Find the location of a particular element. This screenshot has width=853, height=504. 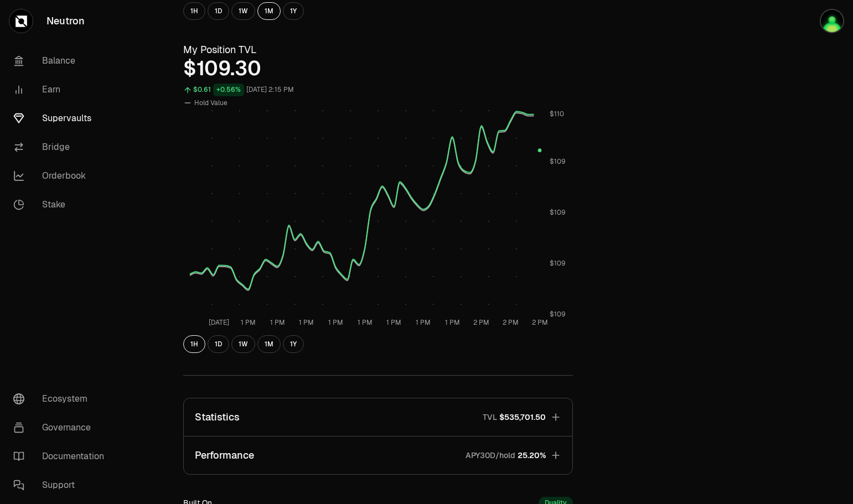

span: $535,701.50 is located at coordinates (522, 417).